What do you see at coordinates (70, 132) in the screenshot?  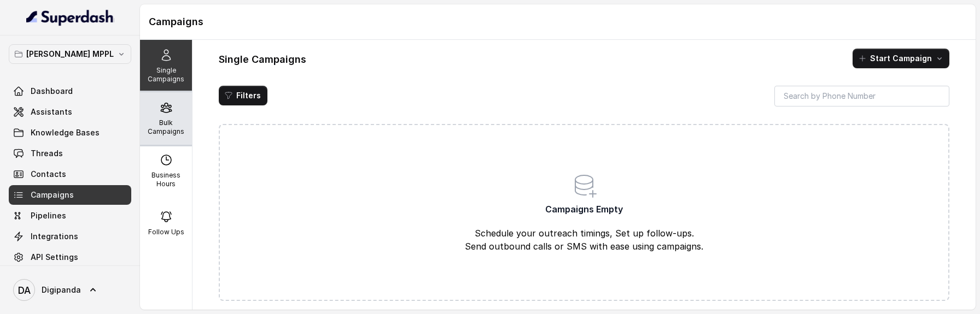 I see `a: Knowledge Bases` at bounding box center [70, 132].